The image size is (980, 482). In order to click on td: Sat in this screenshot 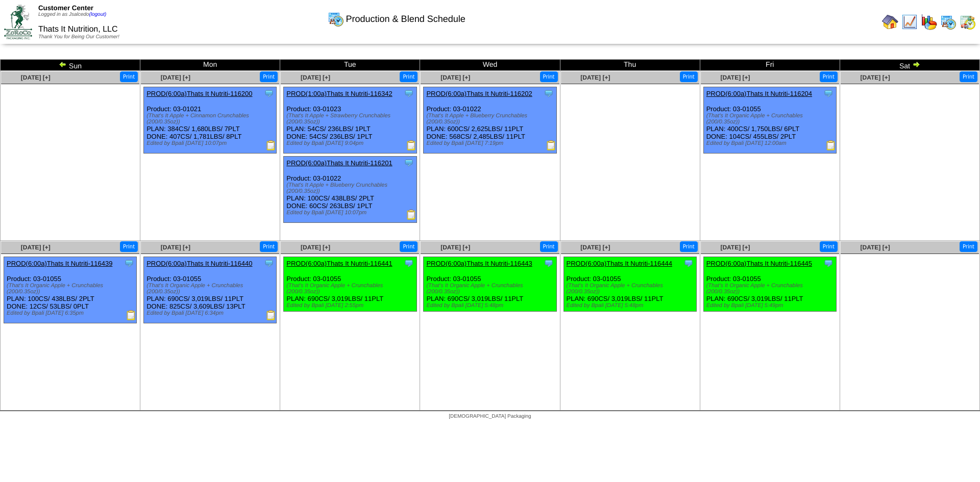, I will do `click(910, 65)`.